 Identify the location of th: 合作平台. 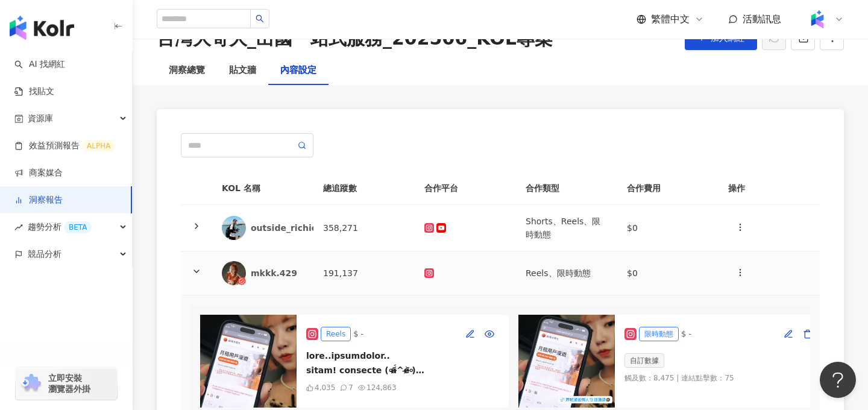
(465, 188).